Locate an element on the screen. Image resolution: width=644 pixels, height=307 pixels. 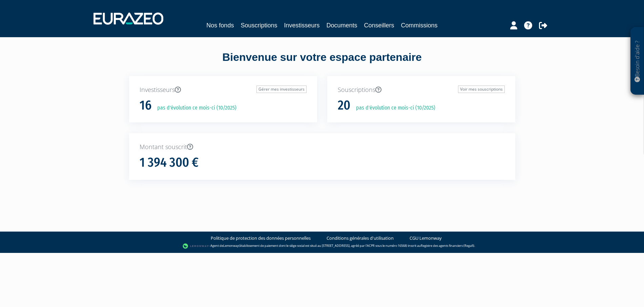
h1: 20 is located at coordinates (344, 106).